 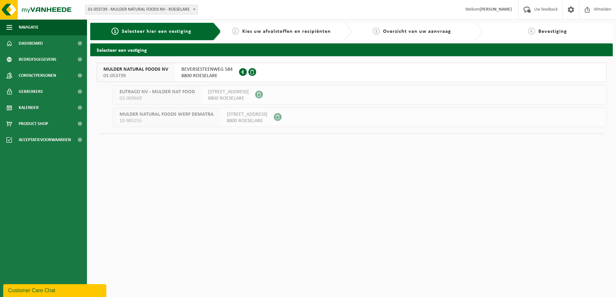 What do you see at coordinates (157, 92) in the screenshot?
I see `span: EUTRACO NV - MULDER NAT FOOD` at bounding box center [157, 92].